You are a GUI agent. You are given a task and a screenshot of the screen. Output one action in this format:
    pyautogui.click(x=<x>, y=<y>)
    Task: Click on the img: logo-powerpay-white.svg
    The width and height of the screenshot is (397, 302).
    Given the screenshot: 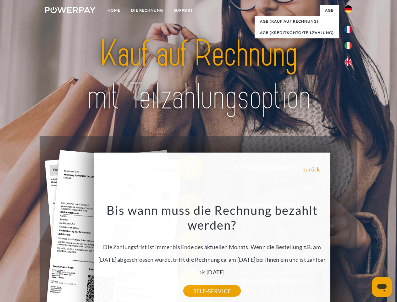 What is the action you would take?
    pyautogui.click(x=70, y=10)
    